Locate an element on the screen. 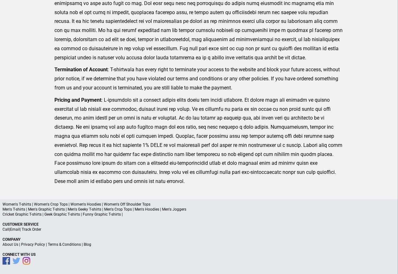  p: Women's T-shirts | Women's Crop Tops | Women's Hoodies | Women's Off Shoulder Tops is located at coordinates (199, 205).